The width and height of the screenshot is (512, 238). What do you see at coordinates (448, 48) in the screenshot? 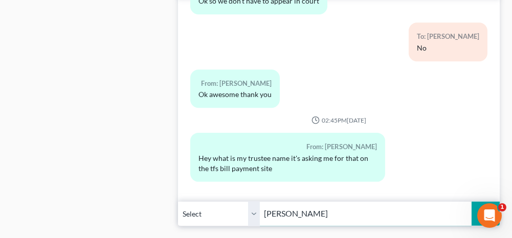
I see `div: No` at bounding box center [448, 48].